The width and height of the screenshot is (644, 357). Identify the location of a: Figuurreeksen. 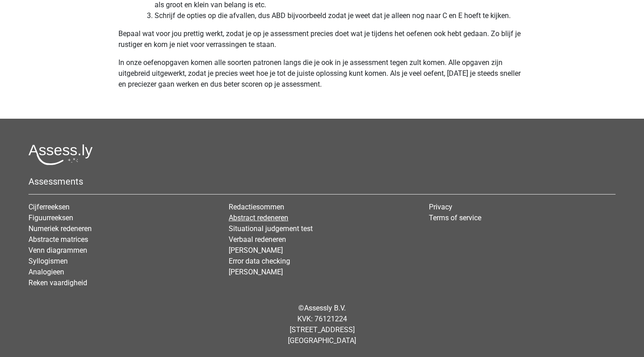
(51, 218).